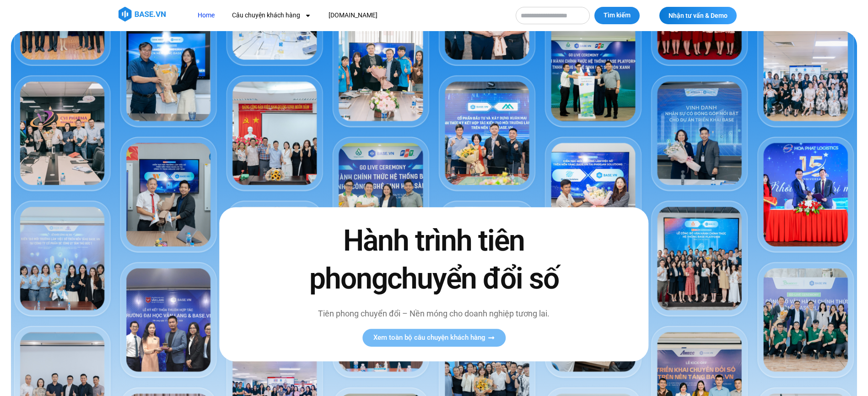  I want to click on p: Tiên phong chuyển đổi – Nền móng cho doanh nghiệp tương lai., so click(434, 314).